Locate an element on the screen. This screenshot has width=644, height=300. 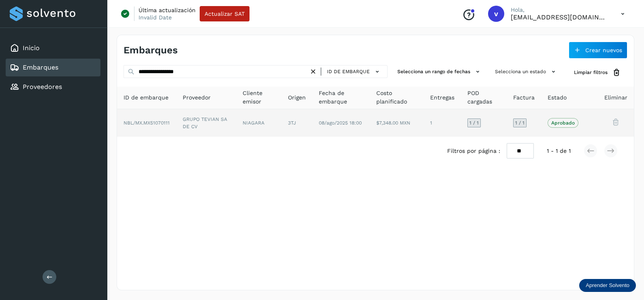
h4: Embarques is located at coordinates (151, 50).